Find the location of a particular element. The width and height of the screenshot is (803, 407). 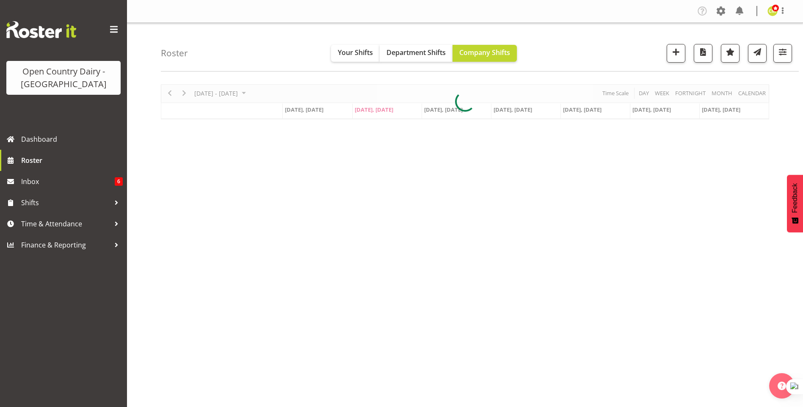

span: Your Shifts is located at coordinates (355, 52).